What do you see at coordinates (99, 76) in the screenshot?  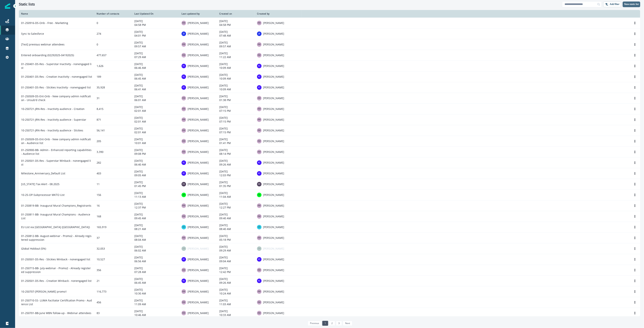 I see `span: 189` at bounding box center [99, 76].